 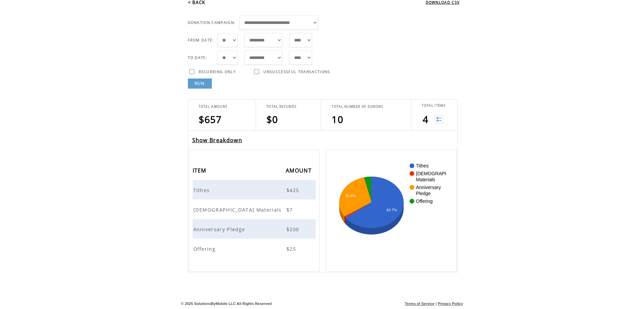 What do you see at coordinates (293, 190) in the screenshot?
I see `span: $425` at bounding box center [293, 190].